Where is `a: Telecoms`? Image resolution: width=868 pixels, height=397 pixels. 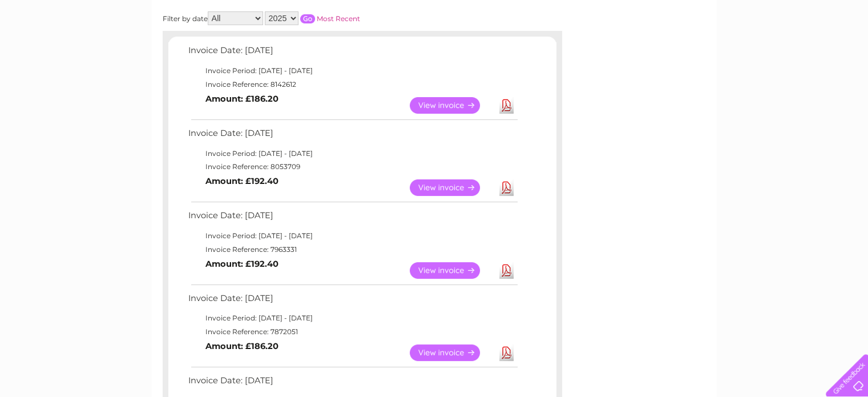 a: Telecoms is located at coordinates (744, 52).